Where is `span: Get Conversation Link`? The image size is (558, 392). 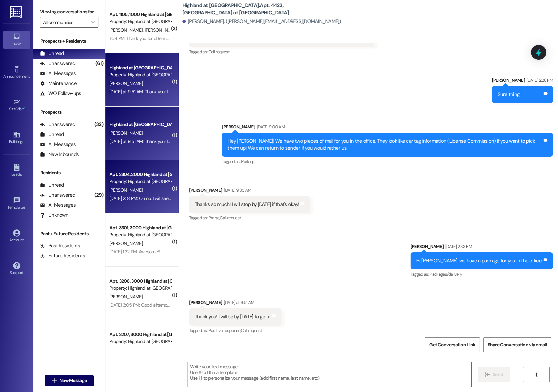 span: Get Conversation Link is located at coordinates (452, 345).